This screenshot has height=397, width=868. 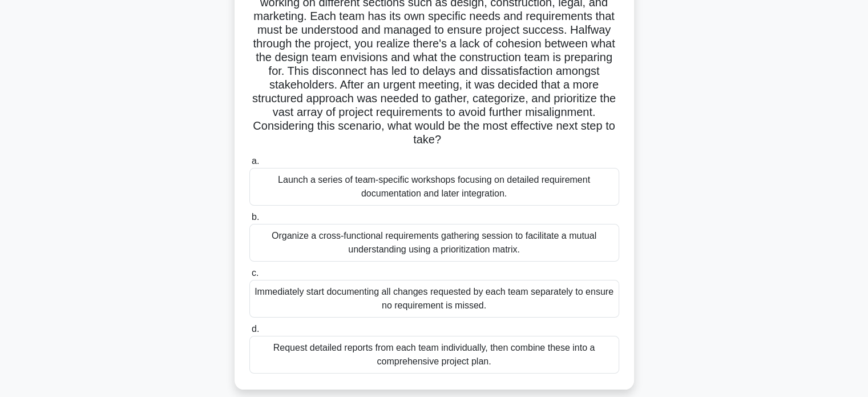 What do you see at coordinates (255, 161) in the screenshot?
I see `span: a.` at bounding box center [255, 161].